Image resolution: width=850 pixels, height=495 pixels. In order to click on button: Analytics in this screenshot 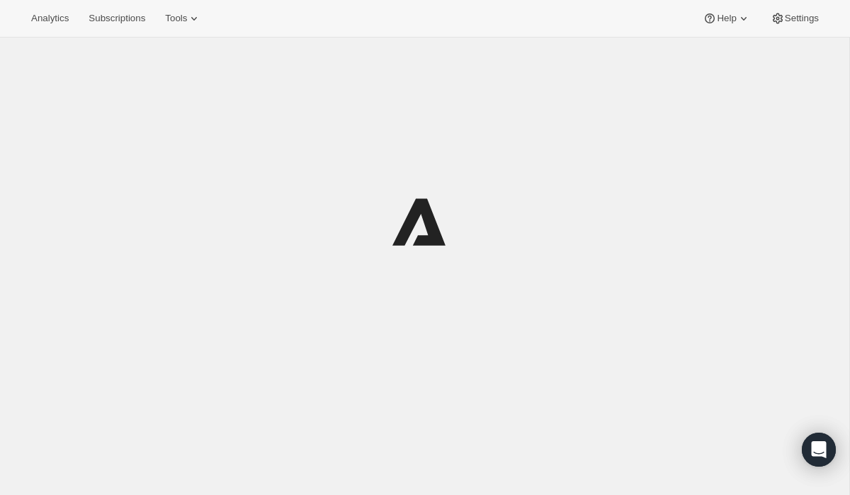, I will do `click(50, 18)`.